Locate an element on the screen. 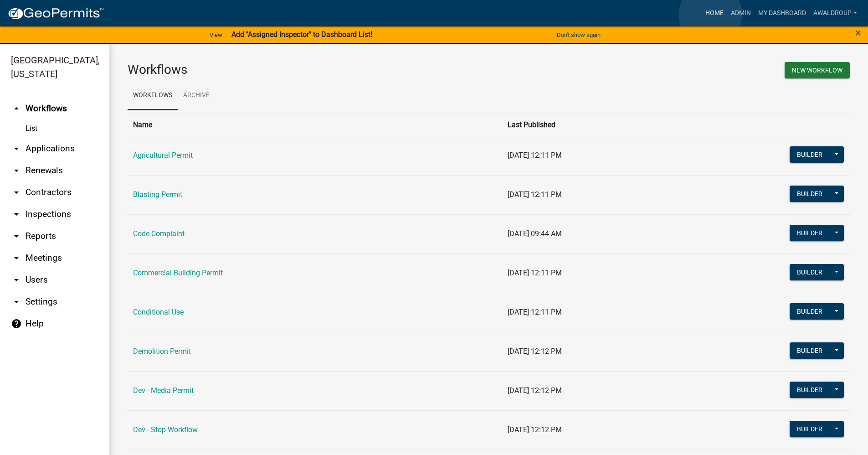 The height and width of the screenshot is (455, 868). button: Don't show again is located at coordinates (578, 35).